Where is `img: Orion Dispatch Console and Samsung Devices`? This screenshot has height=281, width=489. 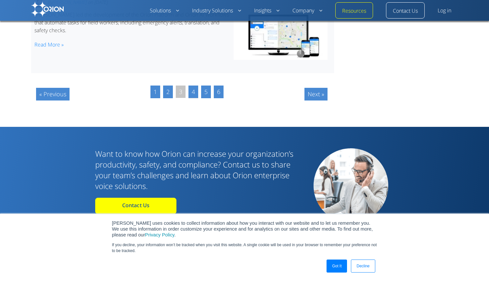 img: Orion Dispatch Console and Samsung Devices is located at coordinates (282, 35).